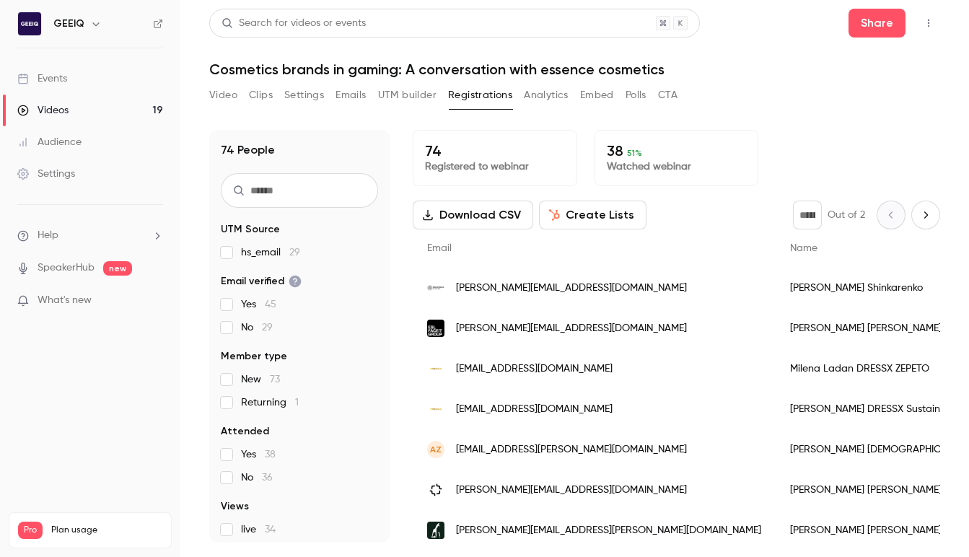  What do you see at coordinates (546, 95) in the screenshot?
I see `button: Analytics` at bounding box center [546, 95].